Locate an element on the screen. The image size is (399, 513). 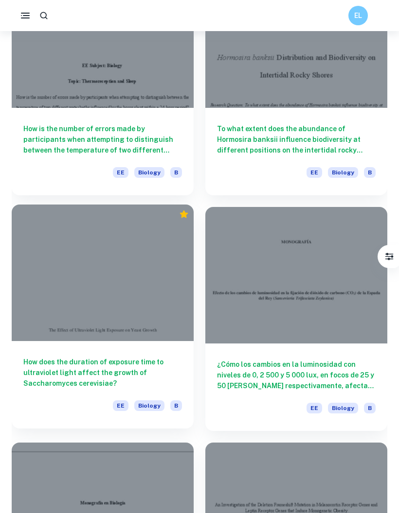
h6: ¿Cómo los cambios en la luminosidad con niveles de 0, 2 500 y 5 000 lux, en focos de 25 y 50 [PER... is located at coordinates (296, 375).